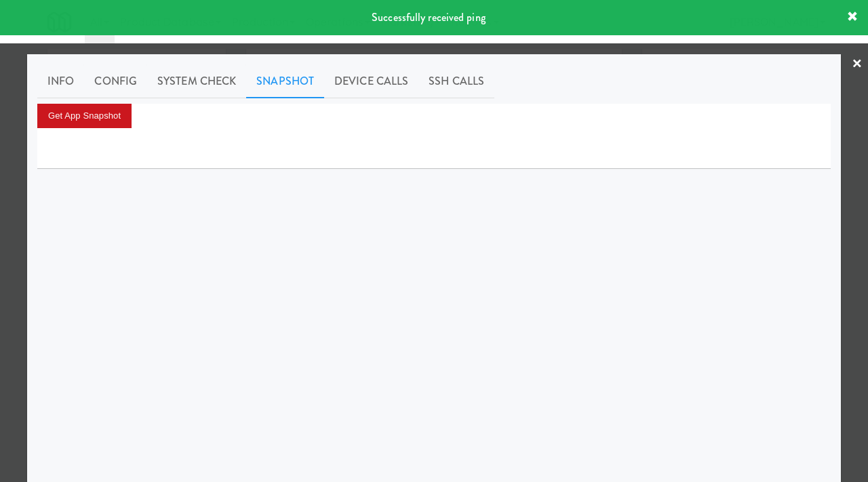 Image resolution: width=868 pixels, height=482 pixels. Describe the element at coordinates (429, 17) in the screenshot. I see `span: Successfully received ping` at that location.